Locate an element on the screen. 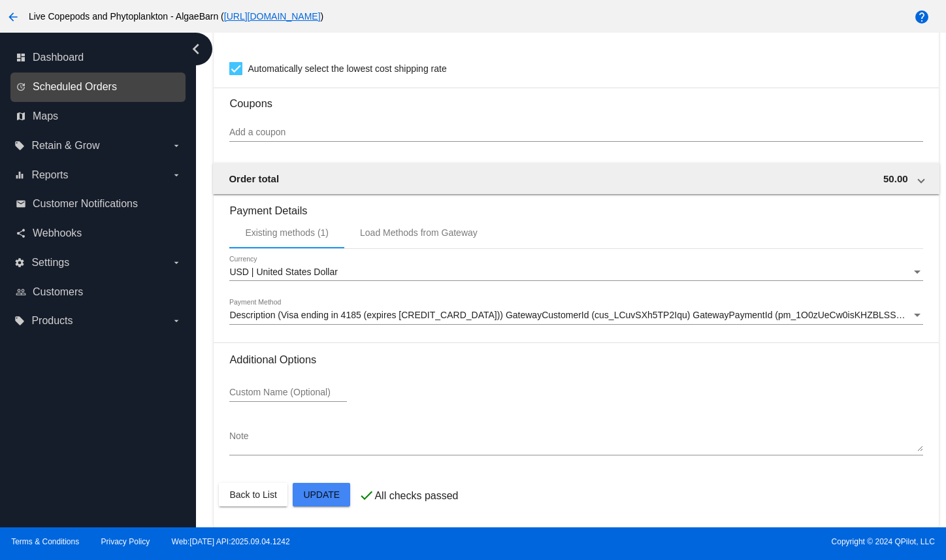 The height and width of the screenshot is (560, 946). p: All checks passed is located at coordinates (416, 496).